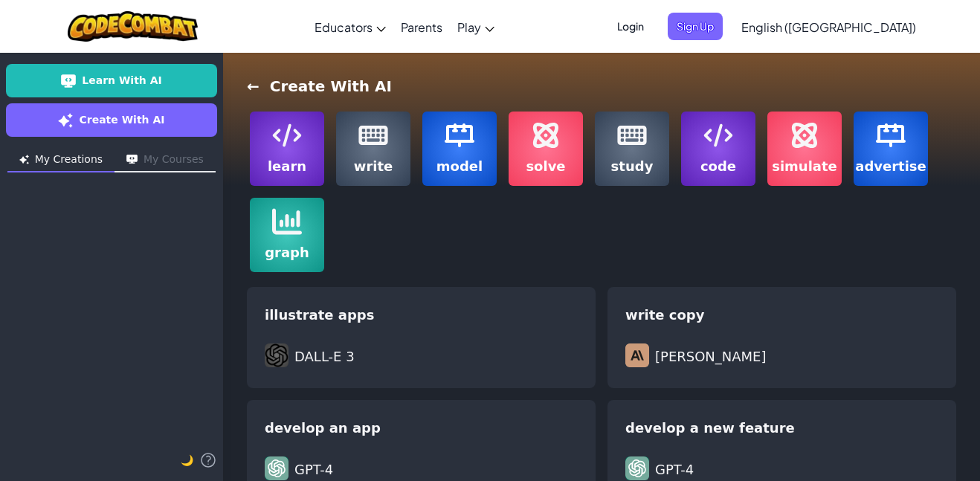 This screenshot has height=481, width=980. What do you see at coordinates (287, 167) in the screenshot?
I see `span: learn` at bounding box center [287, 167].